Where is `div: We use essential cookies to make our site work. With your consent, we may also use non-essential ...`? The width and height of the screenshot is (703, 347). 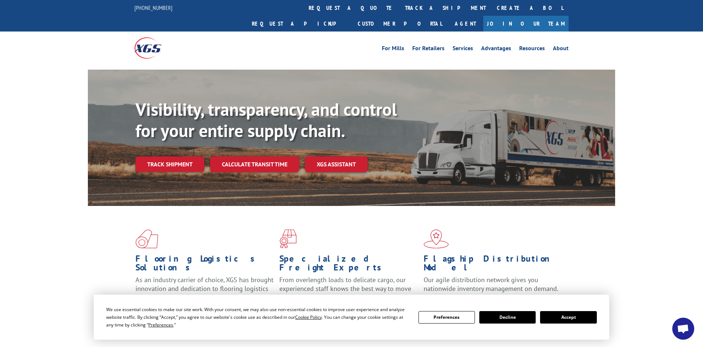 div: We use essential cookies to make our site work. With your consent, we may also use non-essential ... is located at coordinates (258, 317).